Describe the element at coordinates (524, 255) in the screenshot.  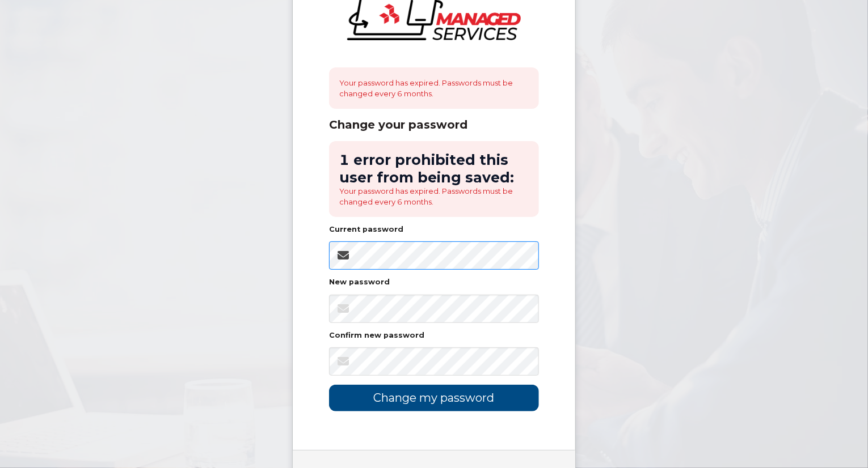
I see `keeper-lock: Open Keeper Popup` at that location.